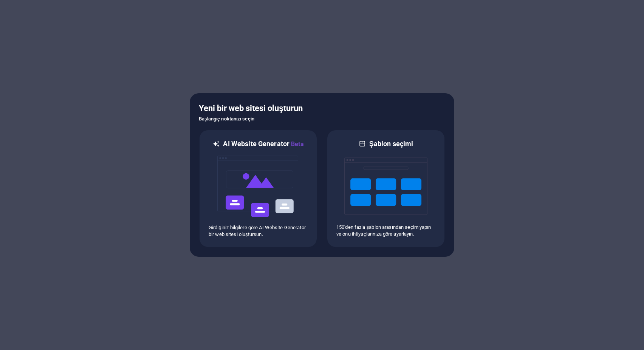  What do you see at coordinates (322, 119) in the screenshot?
I see `h6: Başlangıç noktanızı seçin` at bounding box center [322, 119].